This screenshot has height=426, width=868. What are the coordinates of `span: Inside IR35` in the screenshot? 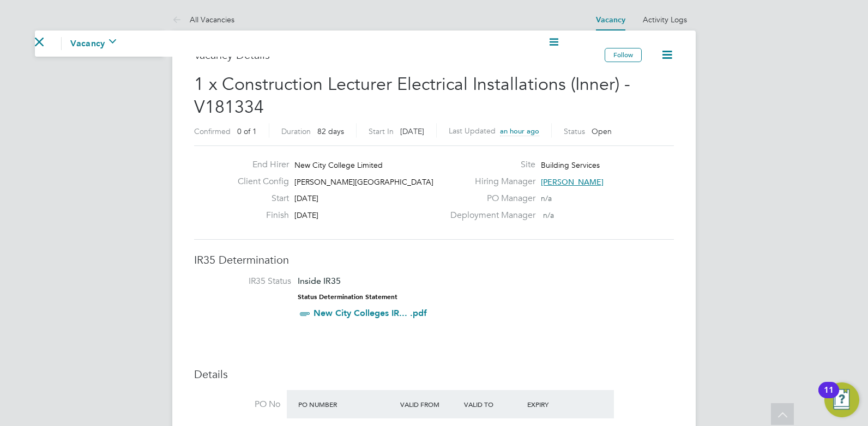 It's located at (319, 280).